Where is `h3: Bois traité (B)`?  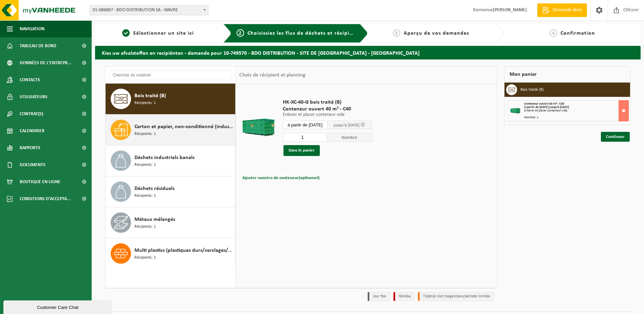
h3: Bois traité (B) is located at coordinates (532, 90).